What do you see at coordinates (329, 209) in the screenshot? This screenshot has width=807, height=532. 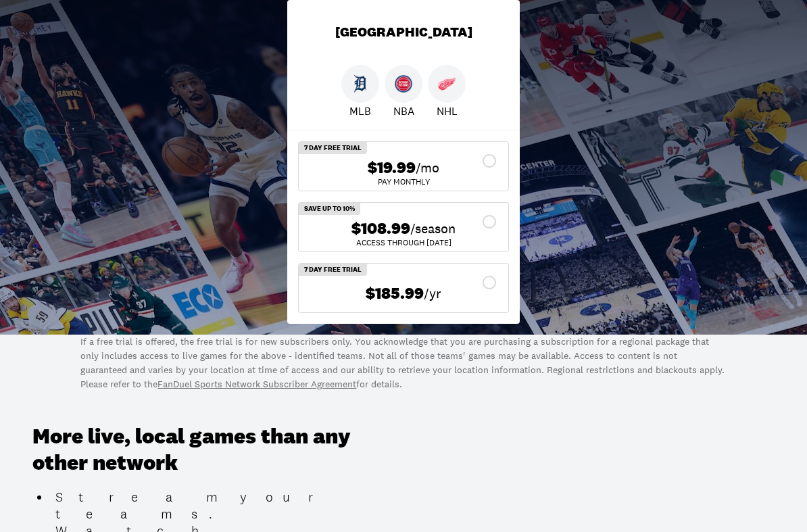 I see `div: Save Up To 10%` at bounding box center [329, 209].